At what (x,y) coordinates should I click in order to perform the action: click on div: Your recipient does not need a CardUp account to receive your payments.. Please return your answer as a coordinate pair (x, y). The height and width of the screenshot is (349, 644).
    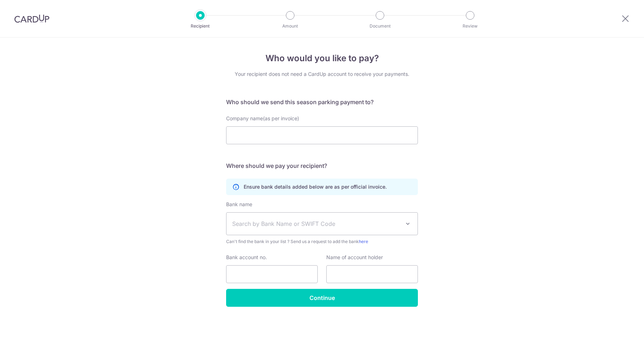
    Looking at the image, I should click on (322, 74).